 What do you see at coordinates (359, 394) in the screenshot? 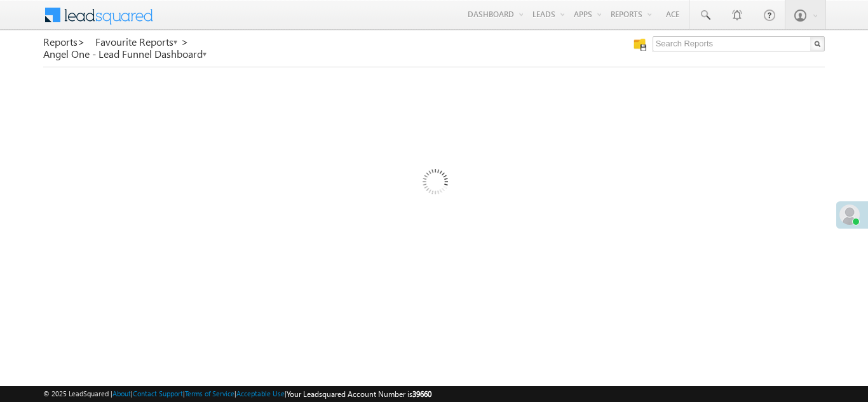
I see `span: Your Leadsquared Account Number is` at bounding box center [359, 394].